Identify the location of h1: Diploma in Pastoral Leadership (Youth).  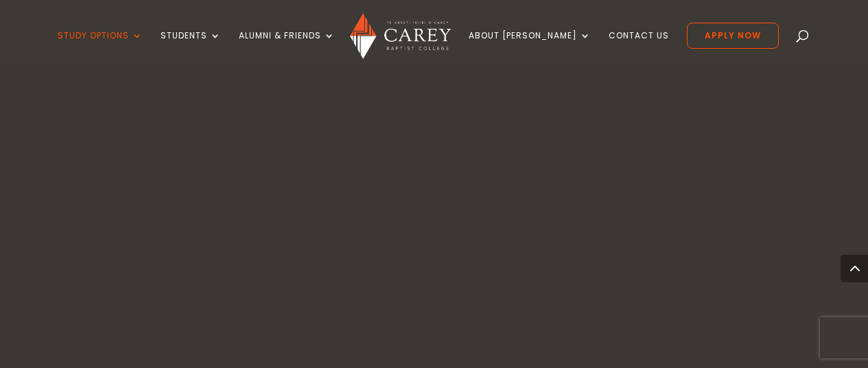
(434, 298).